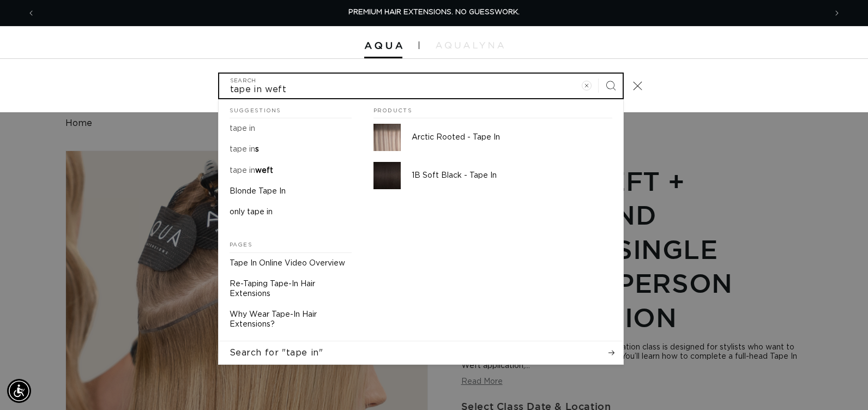 This screenshot has height=410, width=868. I want to click on button: Clear search term, so click(587, 86).